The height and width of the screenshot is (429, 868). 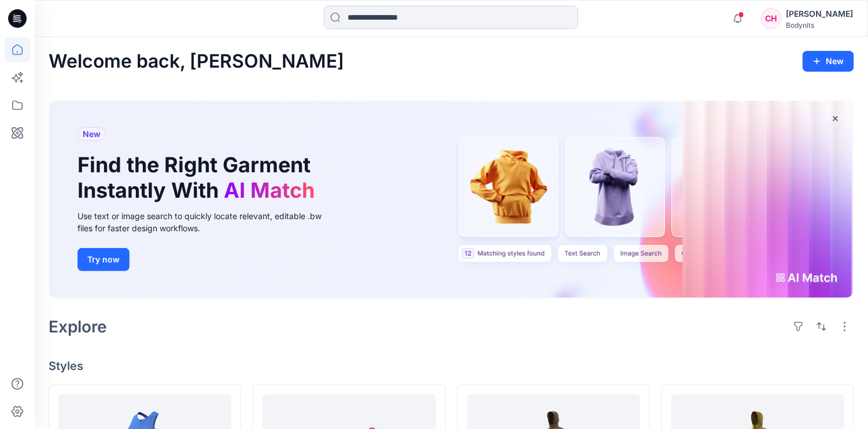 I want to click on span: New, so click(x=91, y=134).